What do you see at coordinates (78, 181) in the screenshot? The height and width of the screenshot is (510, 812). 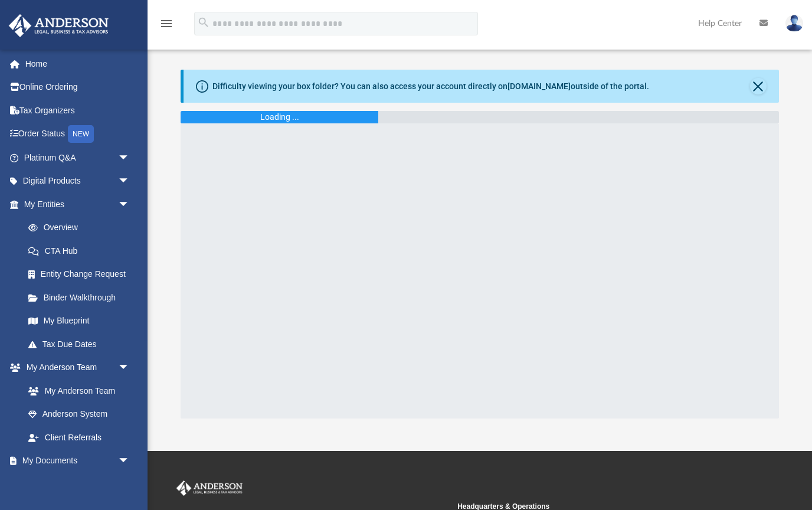 I see `a: Digital Productsarrow_drop_down` at bounding box center [78, 181].